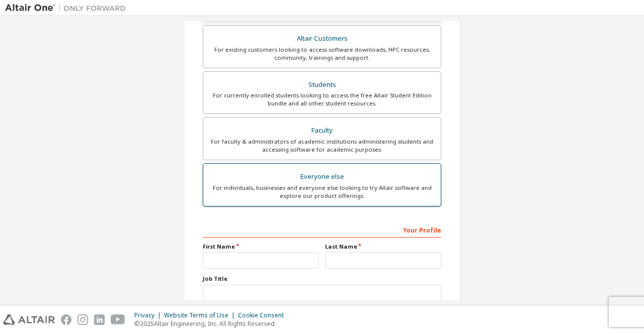 This screenshot has height=334, width=644. What do you see at coordinates (383, 247) in the screenshot?
I see `label: Last Name` at bounding box center [383, 247].